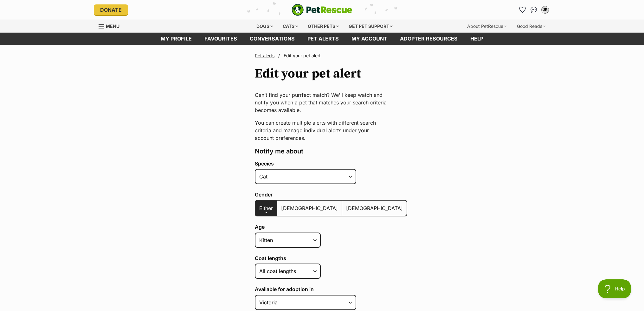 Image resolution: width=644 pixels, height=311 pixels. Describe the element at coordinates (111, 26) in the screenshot. I see `a: Menu` at that location.